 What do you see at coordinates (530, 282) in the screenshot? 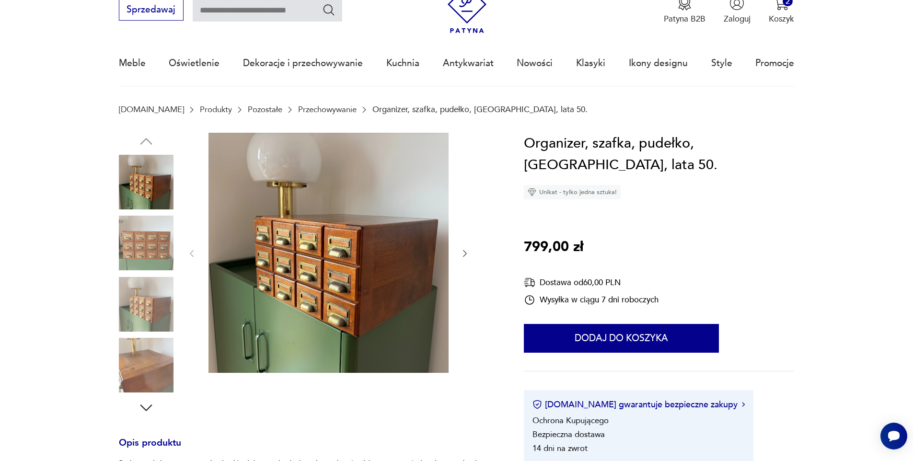
I see `img: Ikona dostawy` at bounding box center [530, 282].